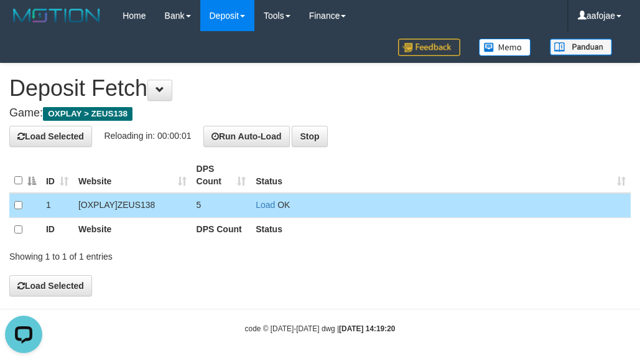  What do you see at coordinates (132, 229) in the screenshot?
I see `th: Website` at bounding box center [132, 229].